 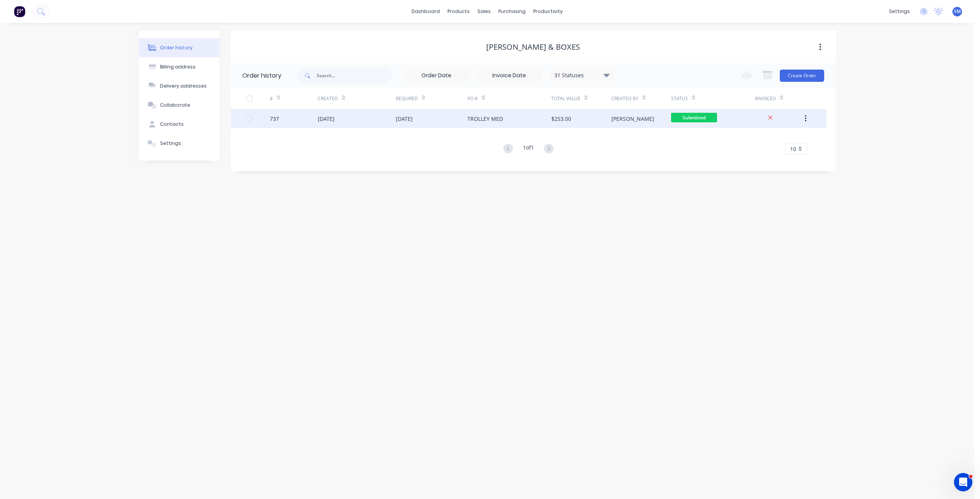 What do you see at coordinates (354, 76) in the screenshot?
I see `input: Search...` at bounding box center [354, 76].